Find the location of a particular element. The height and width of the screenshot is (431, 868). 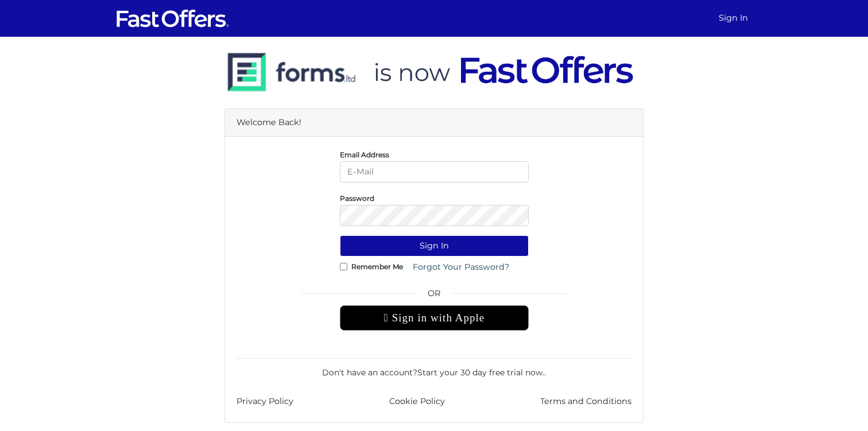

div: Don't have an account? . is located at coordinates (434, 369).